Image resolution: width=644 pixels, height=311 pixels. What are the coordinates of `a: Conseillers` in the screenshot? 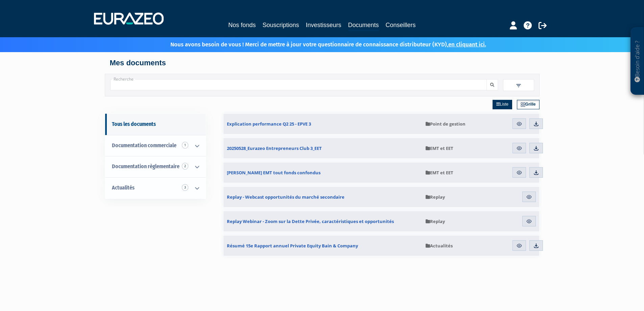 It's located at (401, 25).